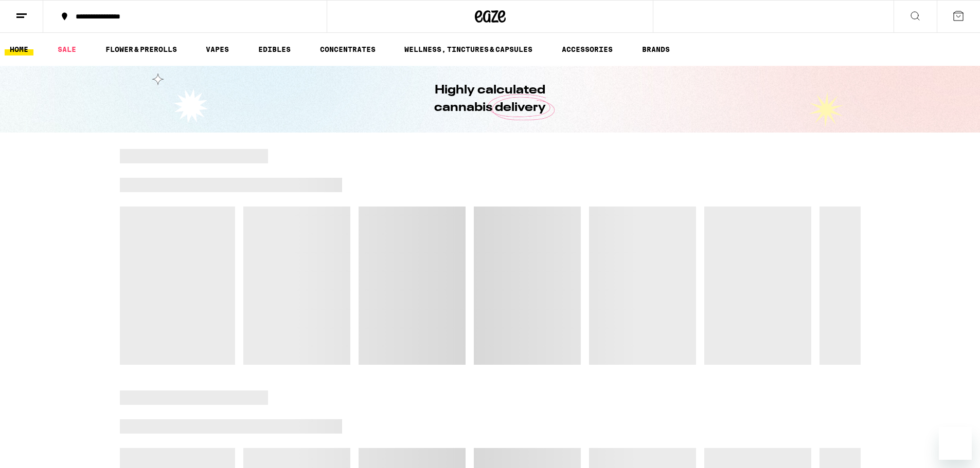  What do you see at coordinates (274, 50) in the screenshot?
I see `a: EDIBLES` at bounding box center [274, 50].